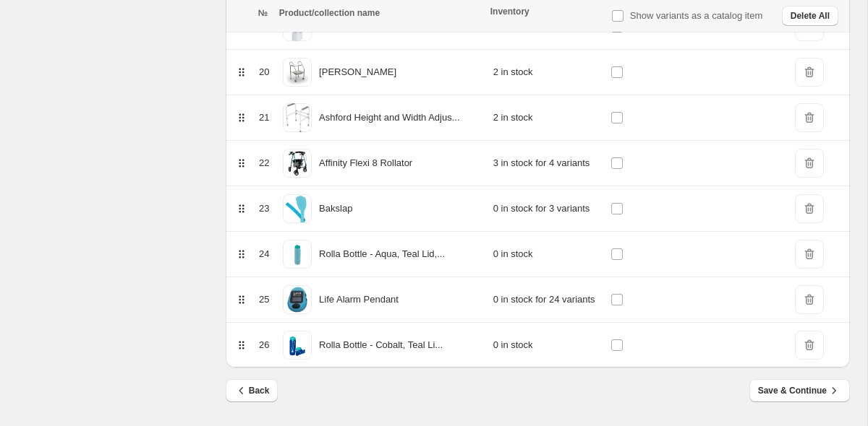 The height and width of the screenshot is (426, 868). I want to click on div: Inventory, so click(546, 11).